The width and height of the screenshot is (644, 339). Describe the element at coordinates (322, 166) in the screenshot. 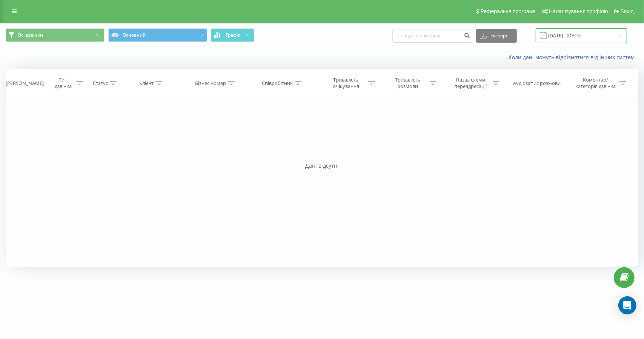

I see `div: Дані відсутні` at that location.